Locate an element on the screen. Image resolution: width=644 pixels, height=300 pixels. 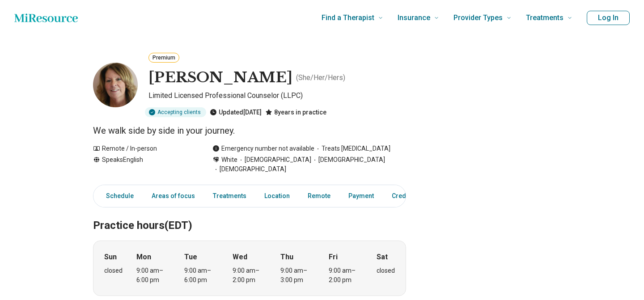
button: Log In is located at coordinates (608, 18).